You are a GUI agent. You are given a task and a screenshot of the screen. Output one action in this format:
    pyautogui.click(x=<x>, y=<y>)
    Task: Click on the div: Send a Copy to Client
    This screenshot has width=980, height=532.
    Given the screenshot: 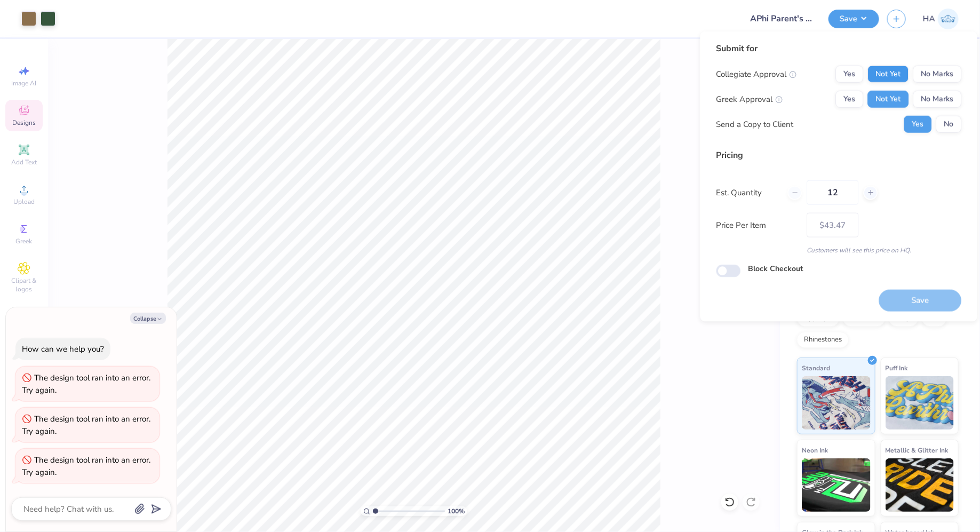 What is the action you would take?
    pyautogui.click(x=755, y=124)
    